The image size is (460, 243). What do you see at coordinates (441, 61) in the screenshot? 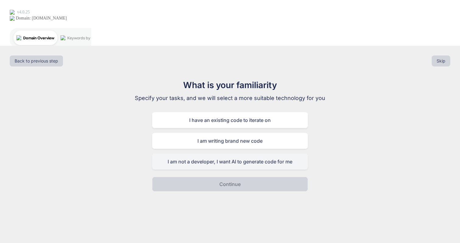
I see `button: Skip` at bounding box center [441, 61].